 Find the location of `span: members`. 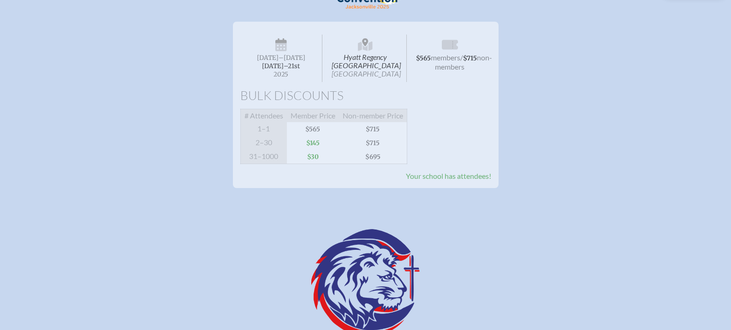

span: members is located at coordinates (445, 57).